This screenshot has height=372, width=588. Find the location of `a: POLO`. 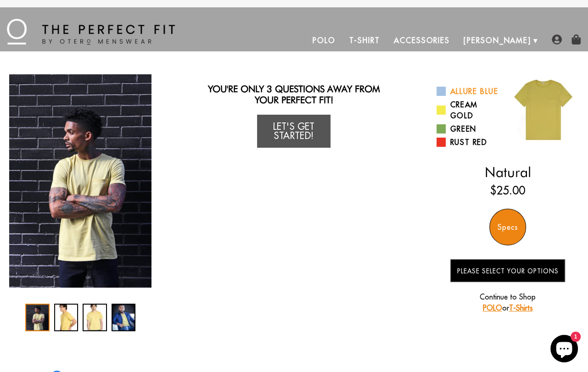

a: POLO is located at coordinates (492, 308).